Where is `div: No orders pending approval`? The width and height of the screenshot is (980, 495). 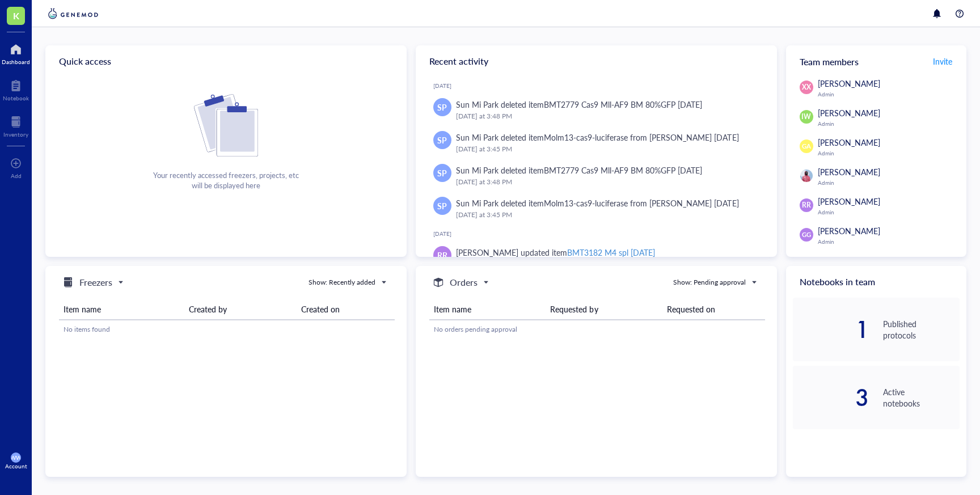
div: No orders pending approval is located at coordinates (597, 330).